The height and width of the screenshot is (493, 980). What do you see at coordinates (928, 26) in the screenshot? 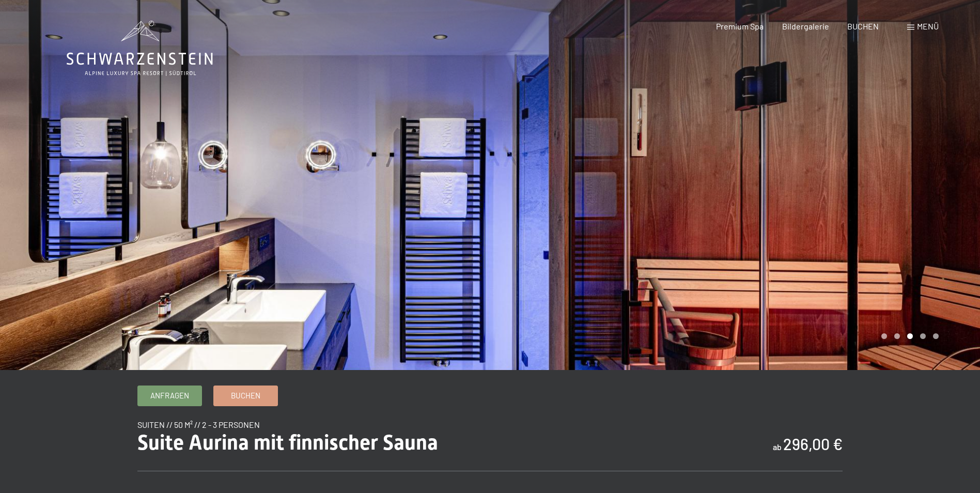
I see `span: Menü` at bounding box center [928, 26].